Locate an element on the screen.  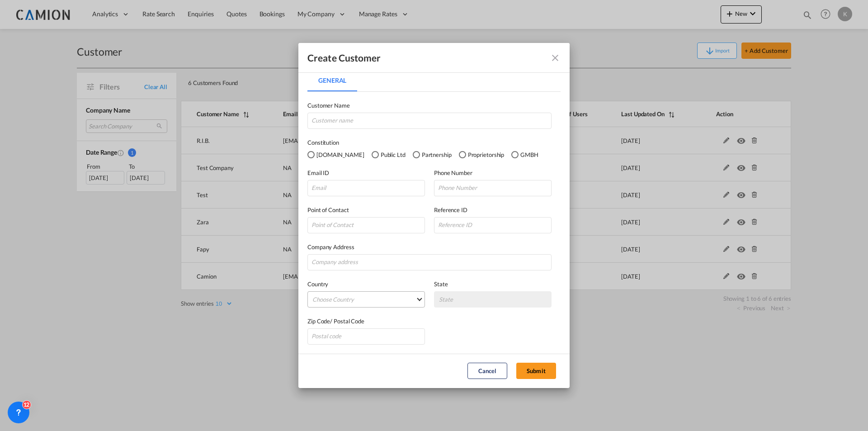
md-radio-button: GMBH is located at coordinates (525, 155).